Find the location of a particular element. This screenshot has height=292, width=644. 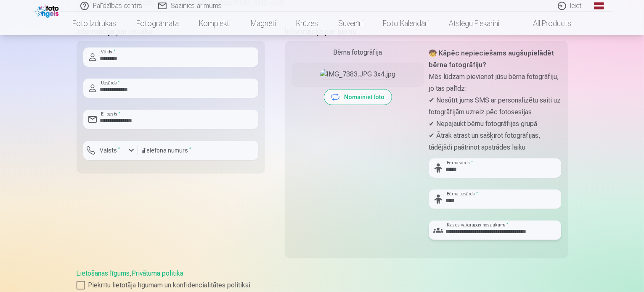

a: Atslēgu piekariņi is located at coordinates (475, 23).